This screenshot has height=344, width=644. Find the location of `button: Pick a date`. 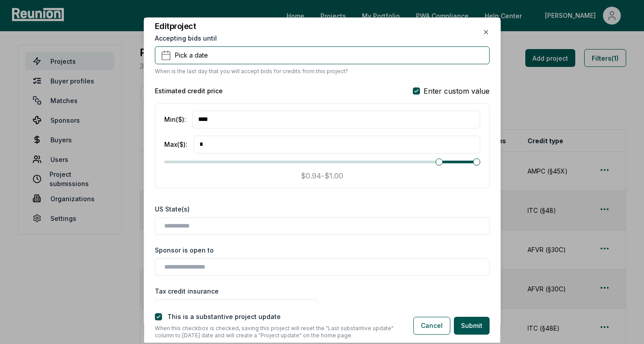

button: Pick a date is located at coordinates (322, 55).